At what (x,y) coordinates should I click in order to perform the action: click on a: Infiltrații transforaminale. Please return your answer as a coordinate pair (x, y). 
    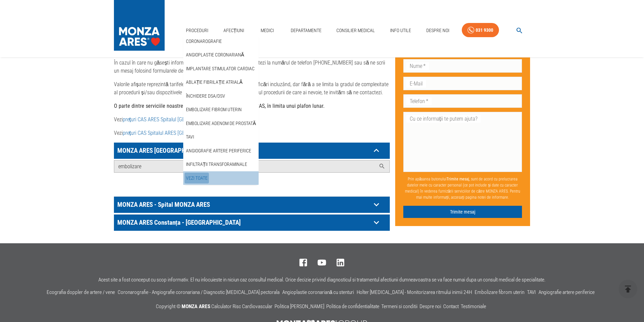
    Looking at the image, I should click on (217, 164).